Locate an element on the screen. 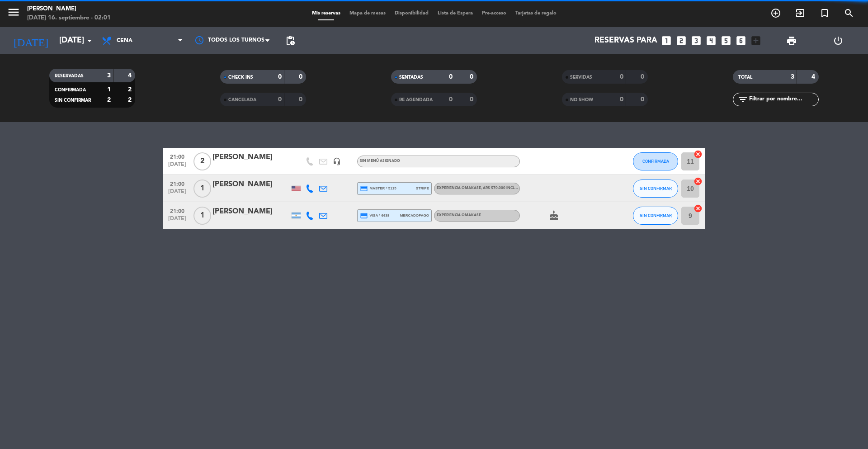 The height and width of the screenshot is (449, 868). span: CHECK INS is located at coordinates (241, 78).